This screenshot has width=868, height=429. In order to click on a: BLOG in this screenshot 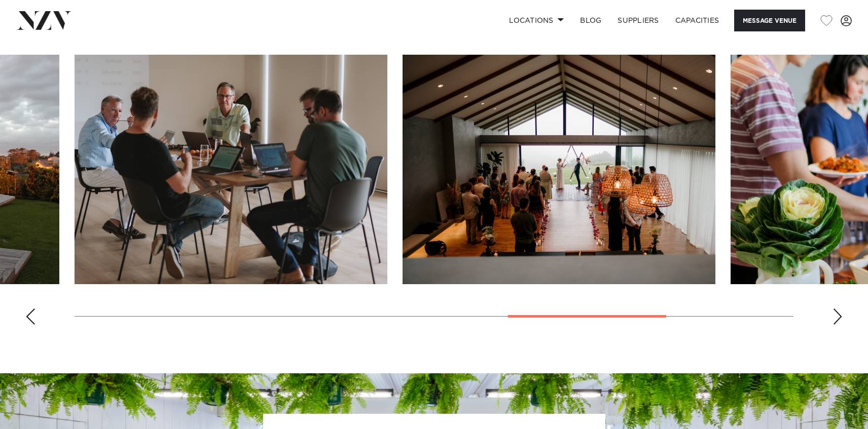, I will do `click(590, 20)`.